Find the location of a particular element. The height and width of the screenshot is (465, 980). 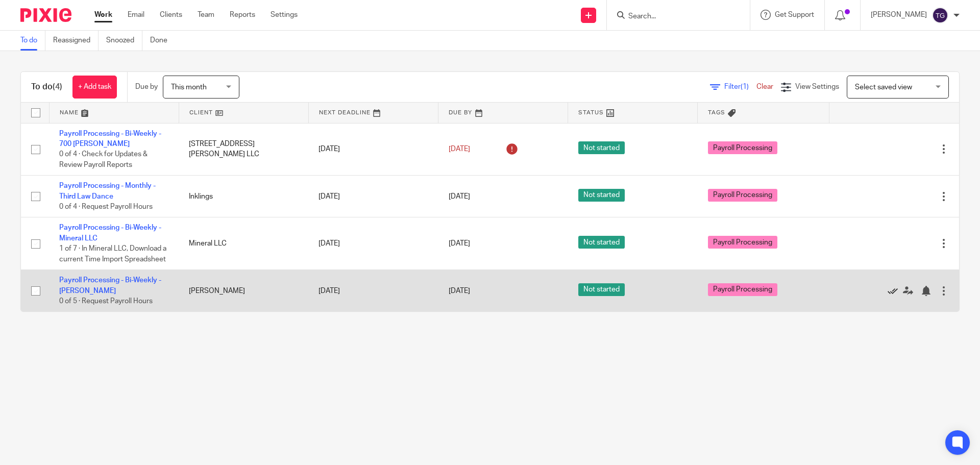

span: Filter is located at coordinates (739, 87).